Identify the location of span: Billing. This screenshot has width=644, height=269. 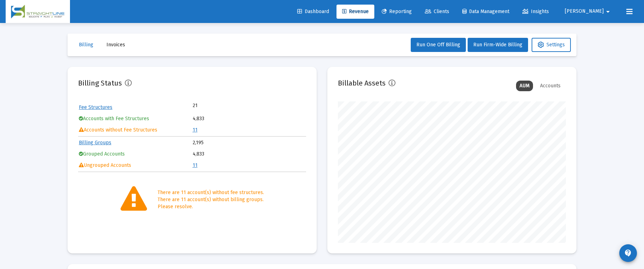
(86, 44).